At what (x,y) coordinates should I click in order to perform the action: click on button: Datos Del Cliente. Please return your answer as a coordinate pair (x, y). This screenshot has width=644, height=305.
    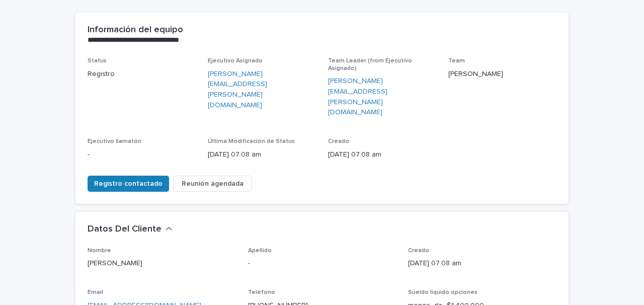
    Looking at the image, I should click on (130, 230).